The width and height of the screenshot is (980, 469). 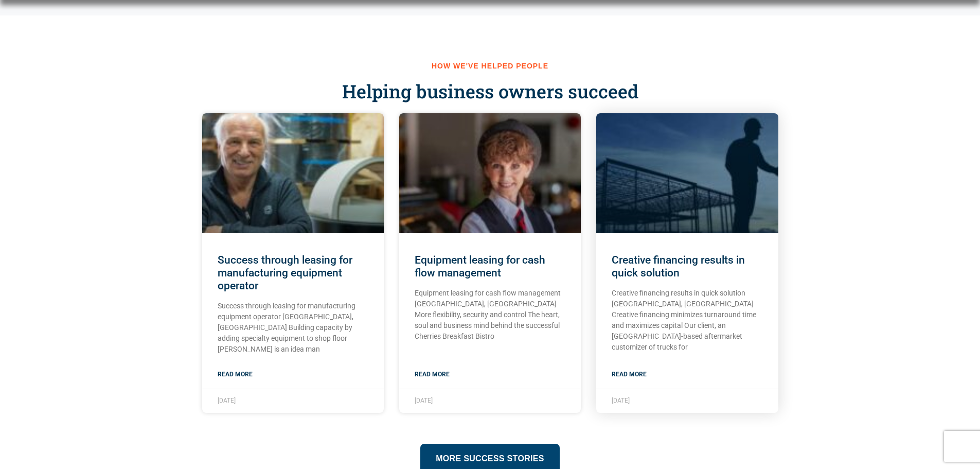 I want to click on a: Creative financing results in quick solution, so click(x=678, y=266).